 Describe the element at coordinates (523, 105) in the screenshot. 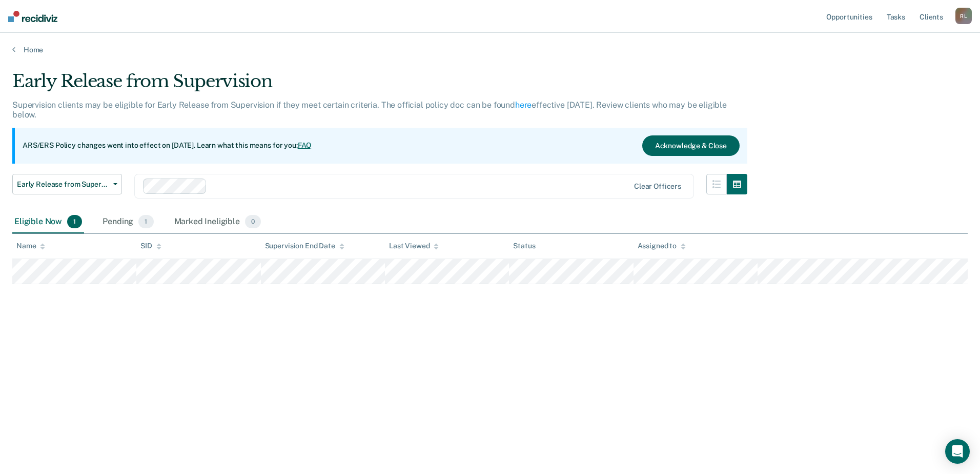

I see `a: here` at that location.